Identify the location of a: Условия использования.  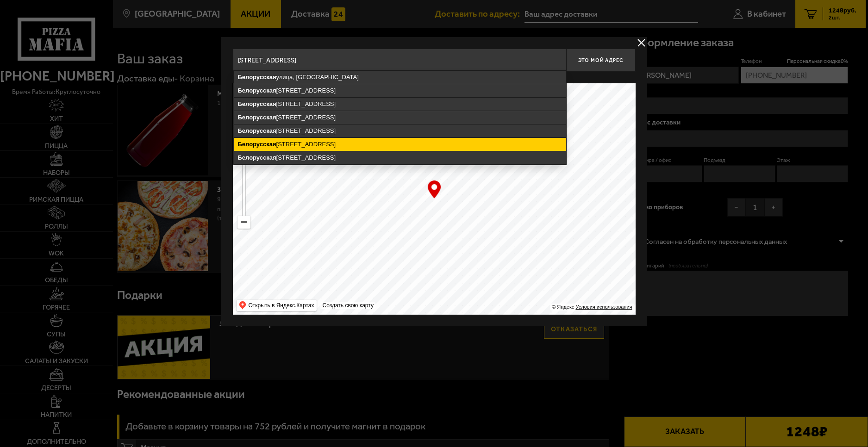
(604, 307).